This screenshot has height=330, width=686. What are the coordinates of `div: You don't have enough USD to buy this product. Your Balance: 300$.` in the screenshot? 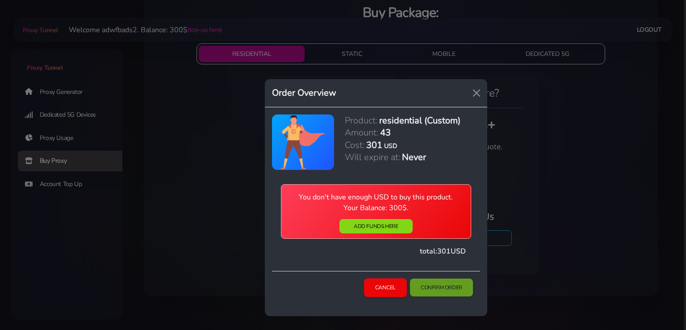 It's located at (376, 202).